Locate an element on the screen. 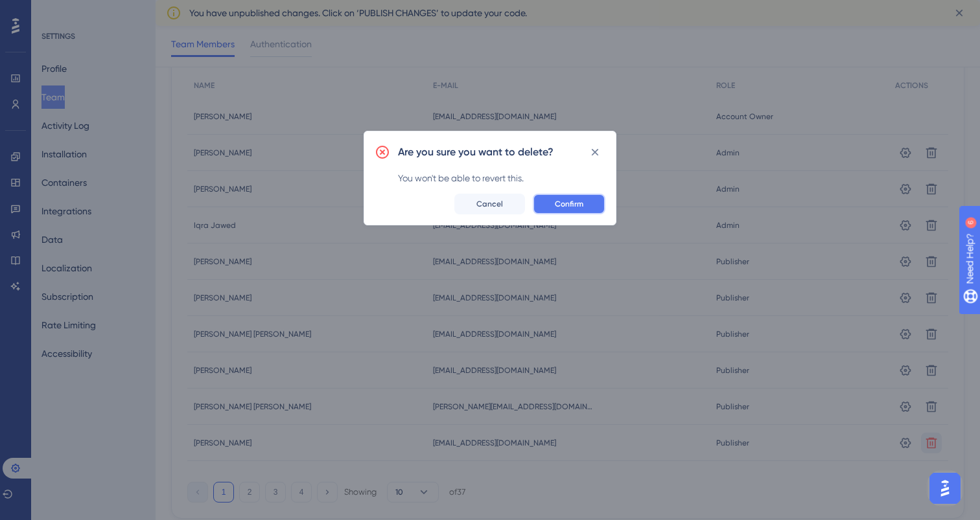 This screenshot has height=520, width=980. button: Open AI Assistant Launcher is located at coordinates (20, 20).